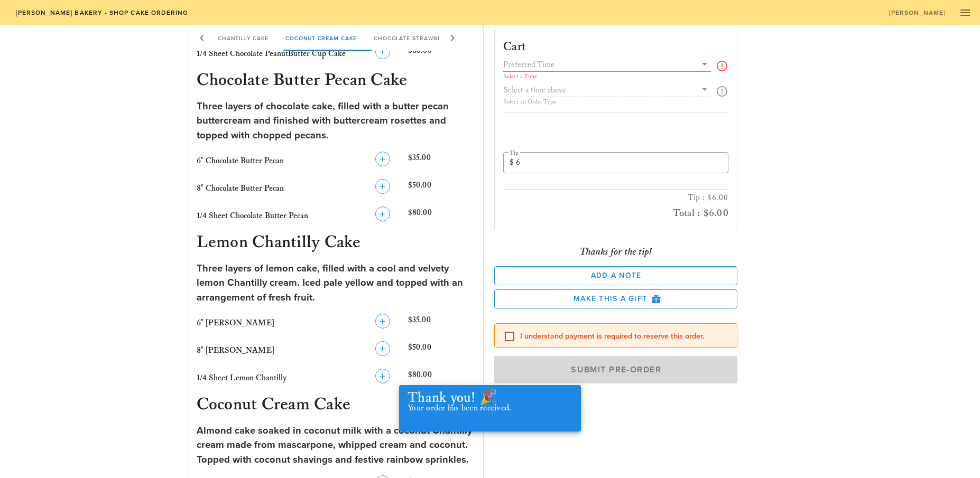 This screenshot has width=980, height=478. Describe the element at coordinates (271, 53) in the screenshot. I see `span: 1/4 Sheet Chocolate PeanutButter Cup Cake` at that location.